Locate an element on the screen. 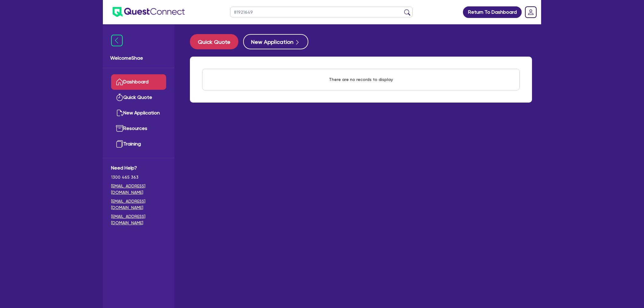 The height and width of the screenshot is (308, 644). button: Quick Quote is located at coordinates (214, 42).